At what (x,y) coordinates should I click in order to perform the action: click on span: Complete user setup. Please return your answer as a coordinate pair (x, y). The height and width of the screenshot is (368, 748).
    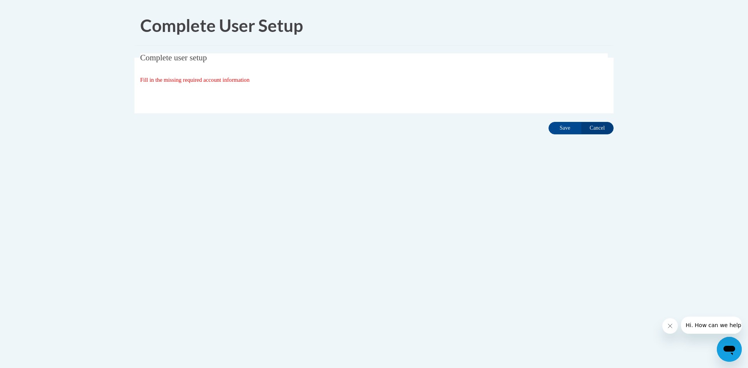
    Looking at the image, I should click on (173, 58).